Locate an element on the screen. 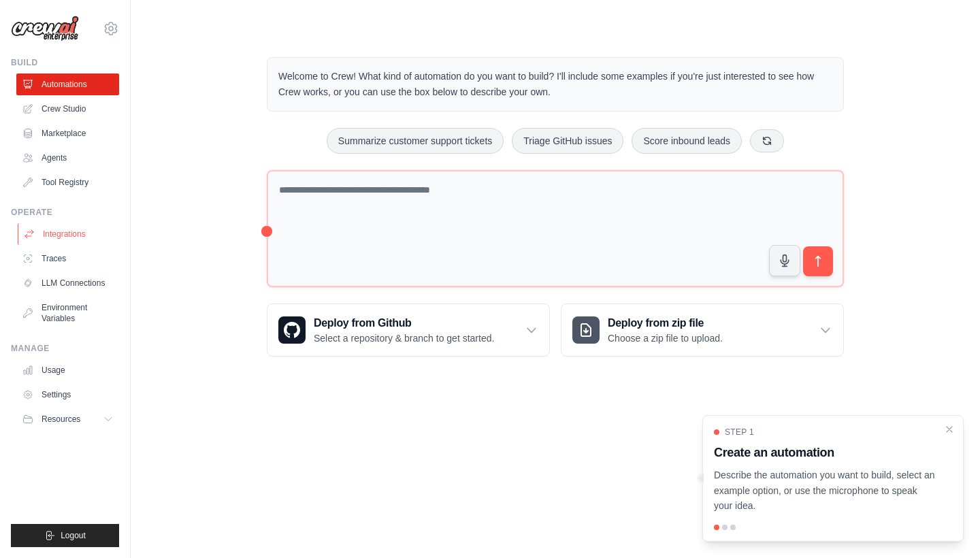  span: Logout is located at coordinates (73, 536).